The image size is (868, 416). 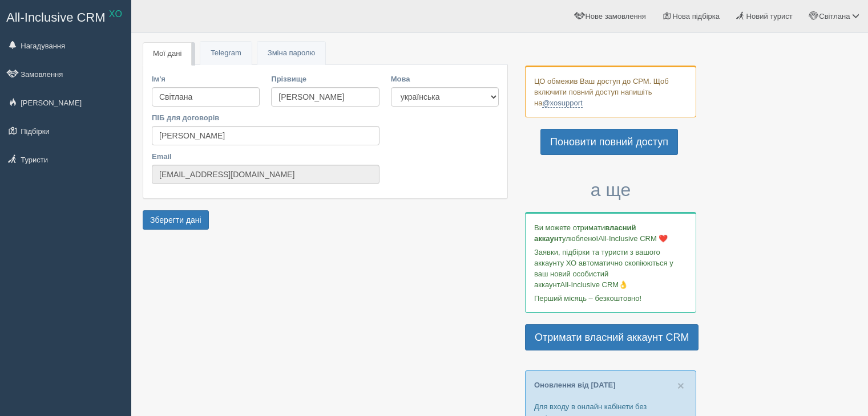 What do you see at coordinates (633, 238) in the screenshot?
I see `span: All-Inclusive CRM ❤️` at bounding box center [633, 238].